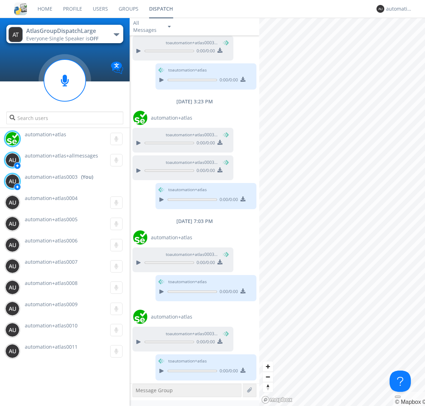 Image resolution: width=425 pixels, height=406 pixels. Describe the element at coordinates (169, 27) in the screenshot. I see `img: caret-down-sm.svg` at that location.